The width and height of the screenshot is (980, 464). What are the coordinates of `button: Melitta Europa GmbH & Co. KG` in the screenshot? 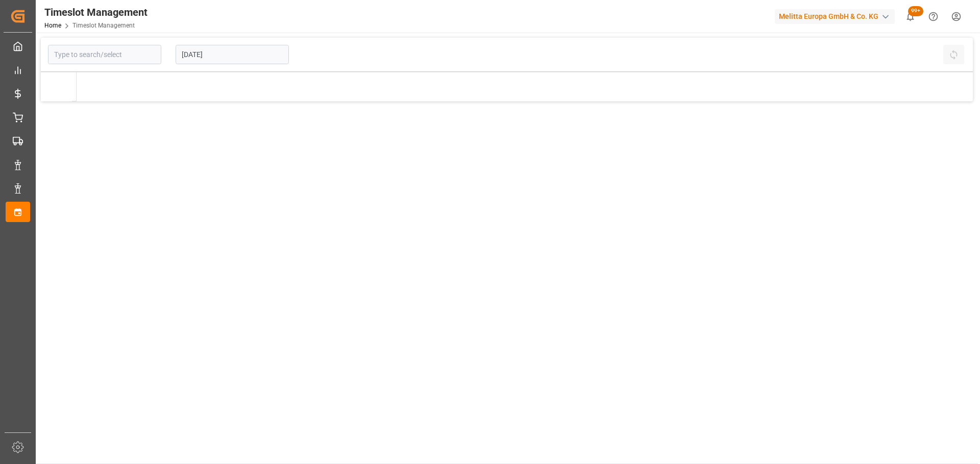 It's located at (837, 16).